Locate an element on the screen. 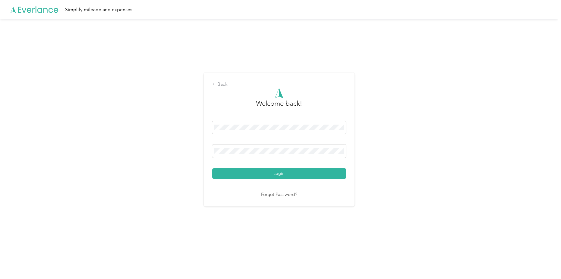 This screenshot has width=561, height=279. h3: greeting is located at coordinates (279, 107).